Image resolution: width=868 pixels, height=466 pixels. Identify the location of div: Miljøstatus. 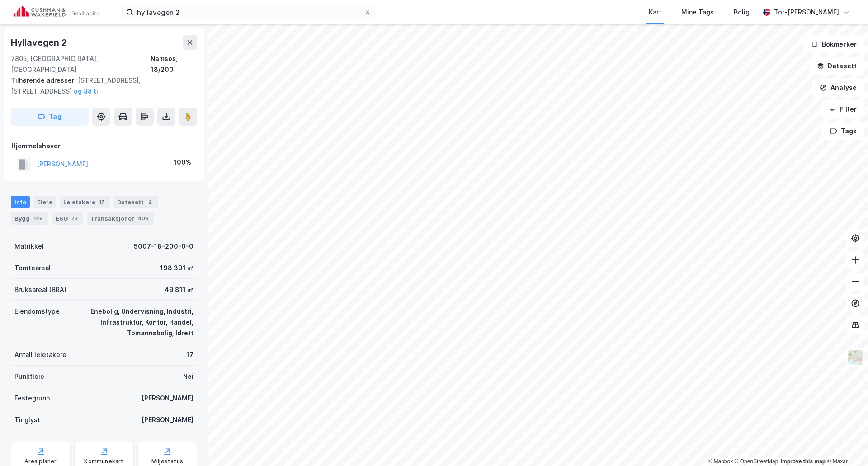
(167, 461).